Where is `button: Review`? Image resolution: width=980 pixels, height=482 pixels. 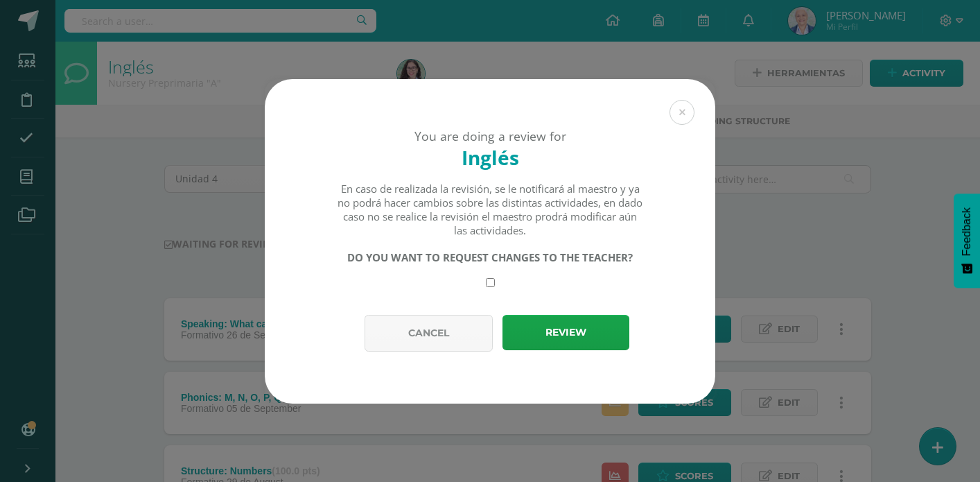 button: Review is located at coordinates (566, 332).